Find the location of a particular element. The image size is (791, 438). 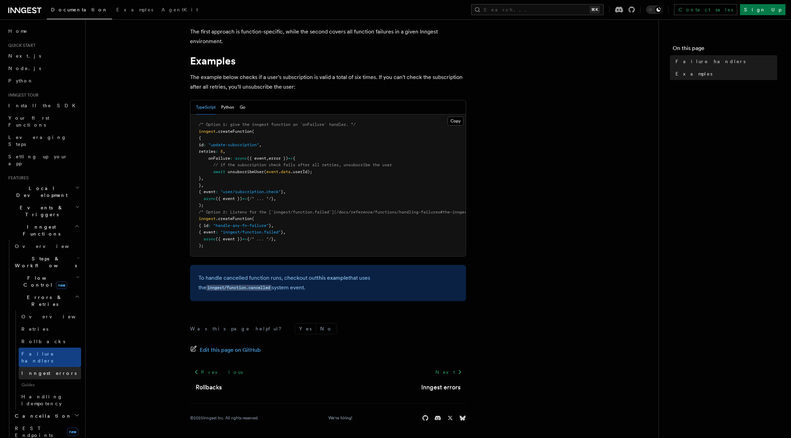

span: inngest is located at coordinates (207, 131).